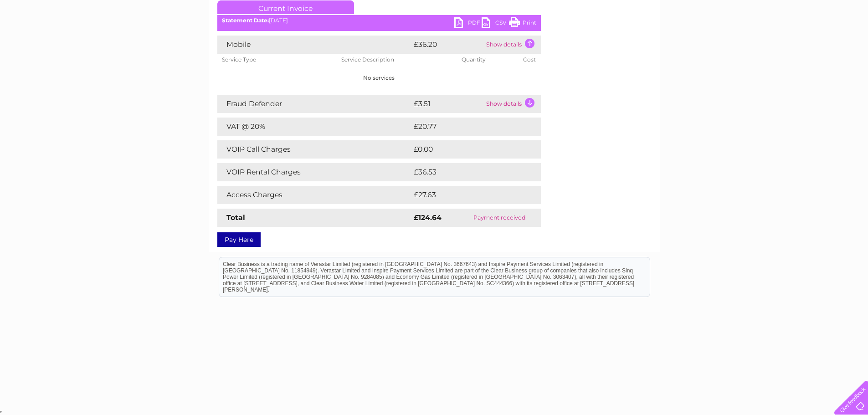 The image size is (868, 415). I want to click on th: Quantity, so click(488, 60).